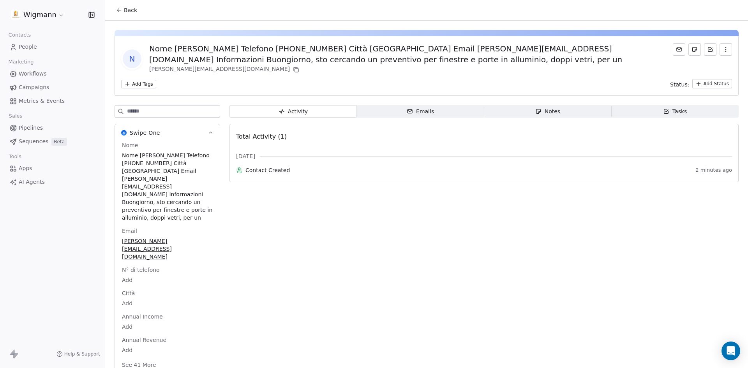 Image resolution: width=748 pixels, height=368 pixels. I want to click on span: Annual Income, so click(142, 317).